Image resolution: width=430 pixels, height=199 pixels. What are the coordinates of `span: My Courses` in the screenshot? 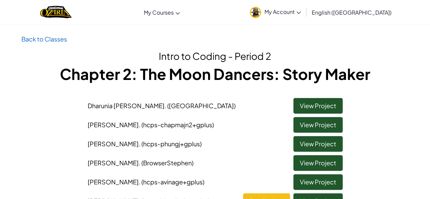 It's located at (159, 12).